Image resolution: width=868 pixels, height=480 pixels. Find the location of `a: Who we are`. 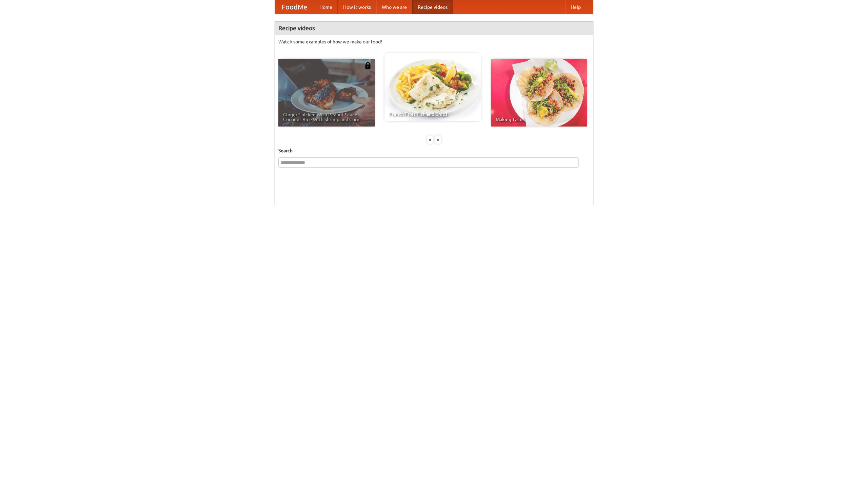

a: Who we are is located at coordinates (394, 7).